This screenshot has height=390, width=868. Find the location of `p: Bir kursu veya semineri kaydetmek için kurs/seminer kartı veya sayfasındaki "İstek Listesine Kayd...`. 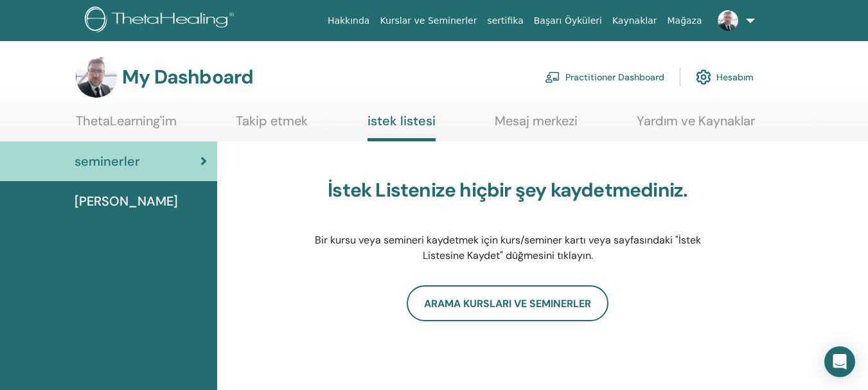

p: Bir kursu veya semineri kaydetmek için kurs/seminer kartı veya sayfasındaki "İstek Listesine Kayd... is located at coordinates (507, 248).